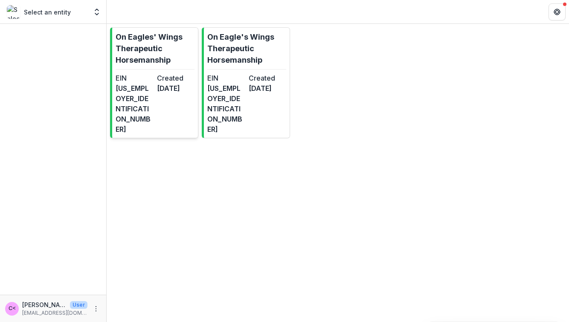 The width and height of the screenshot is (569, 322). Describe the element at coordinates (47, 12) in the screenshot. I see `p: Select an entity` at that location.